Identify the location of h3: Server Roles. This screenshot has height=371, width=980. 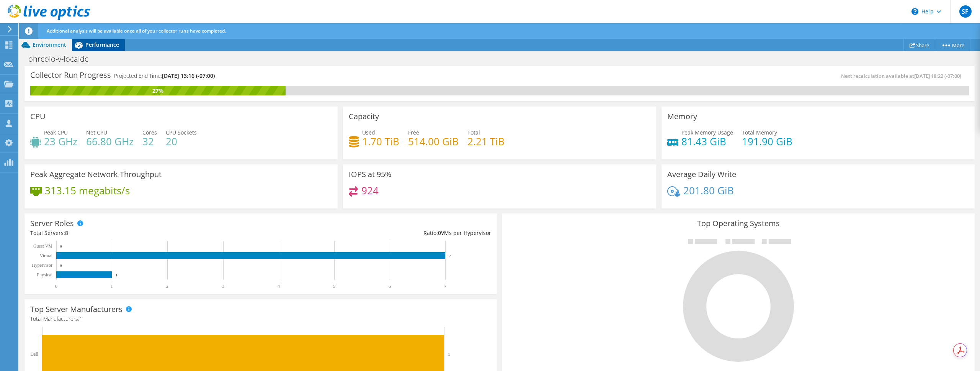
(52, 223).